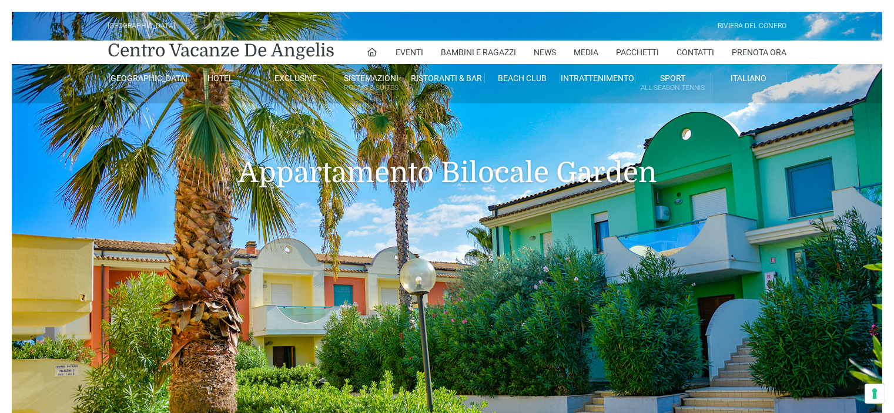  Describe the element at coordinates (409, 52) in the screenshot. I see `a: Eventi` at that location.